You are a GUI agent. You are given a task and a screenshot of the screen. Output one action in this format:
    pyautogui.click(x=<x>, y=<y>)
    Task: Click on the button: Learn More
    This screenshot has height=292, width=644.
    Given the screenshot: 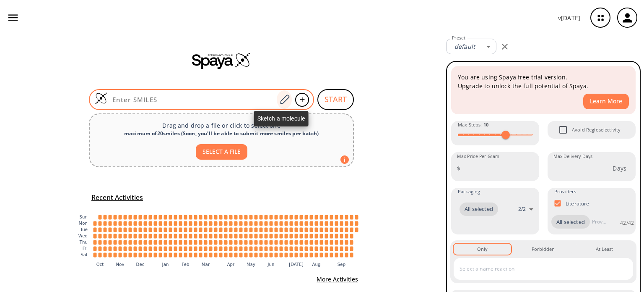 What is the action you would take?
    pyautogui.click(x=606, y=101)
    